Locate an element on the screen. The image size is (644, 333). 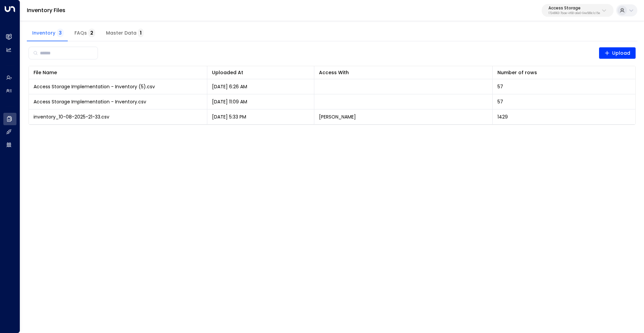
span: Inventory is located at coordinates (48, 33).